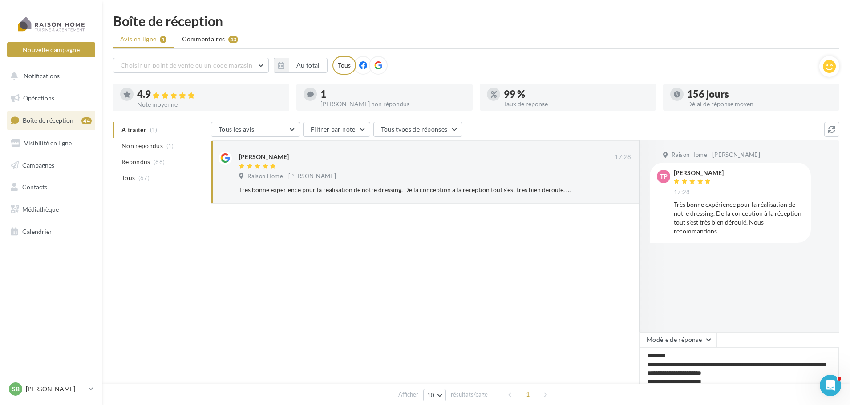 Image resolution: width=850 pixels, height=405 pixels. Describe the element at coordinates (434, 396) in the screenshot. I see `button: 10` at that location.